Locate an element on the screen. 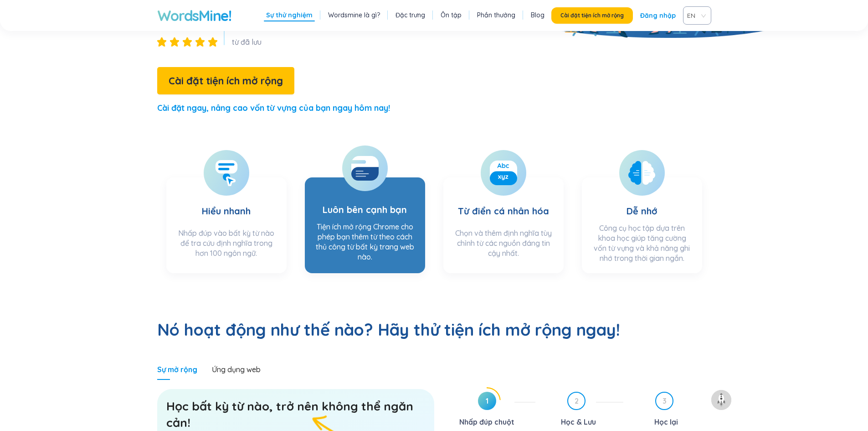 The height and width of the screenshot is (431, 868). font: Blog is located at coordinates (537, 15).